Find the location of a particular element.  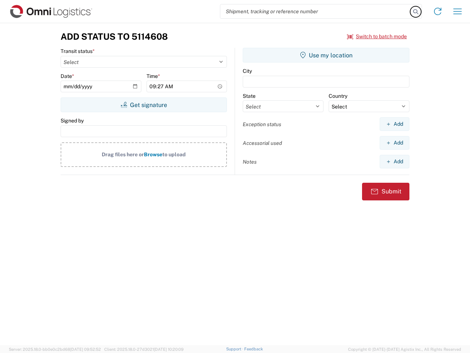

label: City is located at coordinates (247, 71).